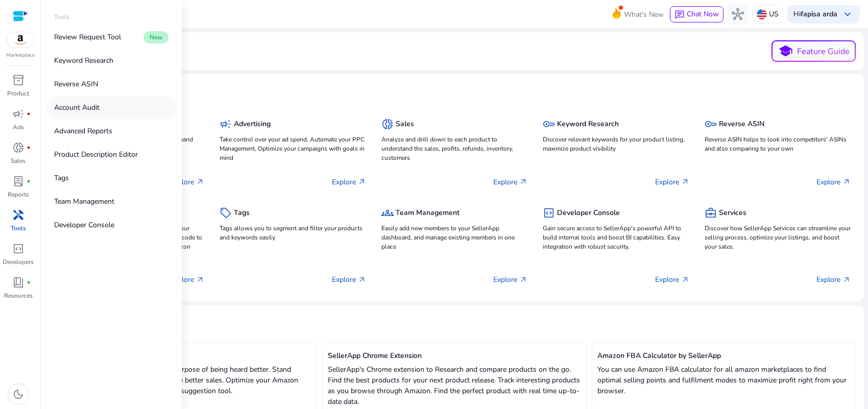 This screenshot has height=409, width=868. Describe the element at coordinates (293, 233) in the screenshot. I see `p: Tags allows you to segment and filter your products and keywords easily` at that location.